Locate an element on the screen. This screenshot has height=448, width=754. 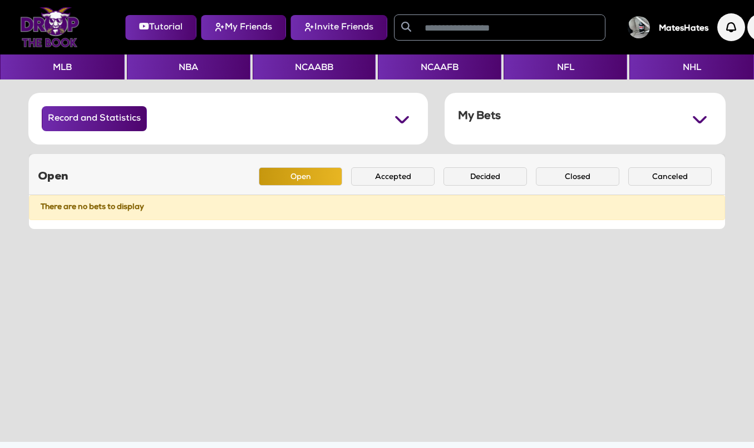
button: My Friends is located at coordinates (243, 27).